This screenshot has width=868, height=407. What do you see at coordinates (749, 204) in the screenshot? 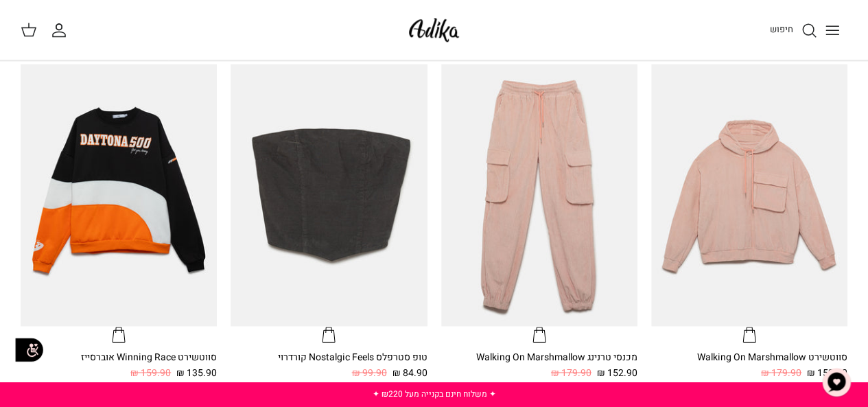
I see `a: סווטשירט Walking On Marshmallow` at bounding box center [749, 204].